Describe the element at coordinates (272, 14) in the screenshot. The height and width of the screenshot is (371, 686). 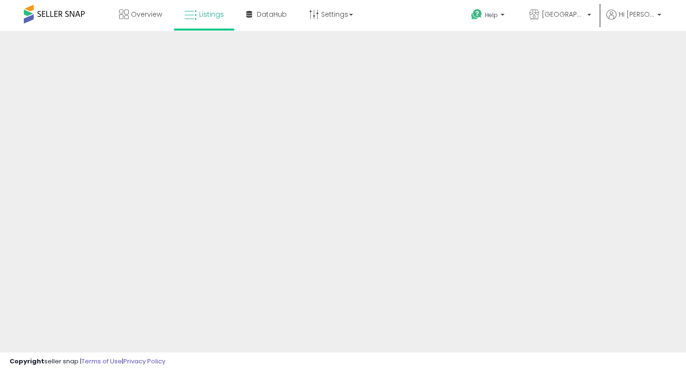
I see `span: DataHub` at that location.